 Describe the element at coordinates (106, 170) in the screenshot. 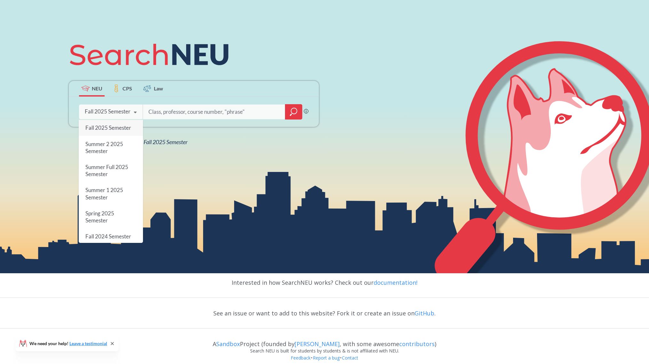

I see `span: Summer Full 2025 Semester` at that location.